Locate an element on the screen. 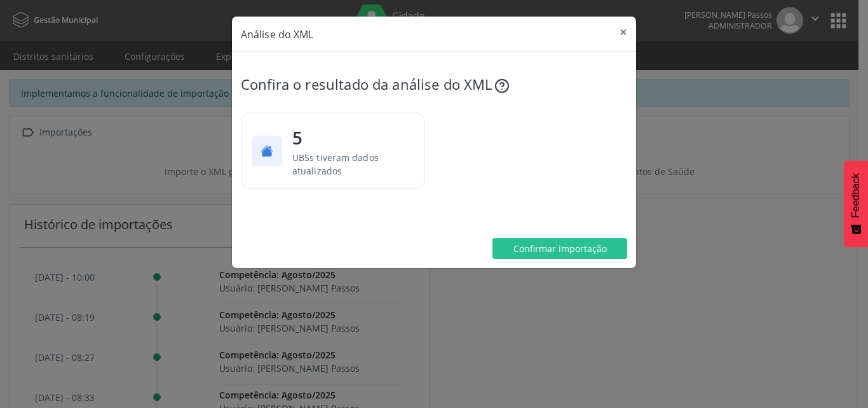 The image size is (868, 408). span: Confirmar importação is located at coordinates (560, 248).